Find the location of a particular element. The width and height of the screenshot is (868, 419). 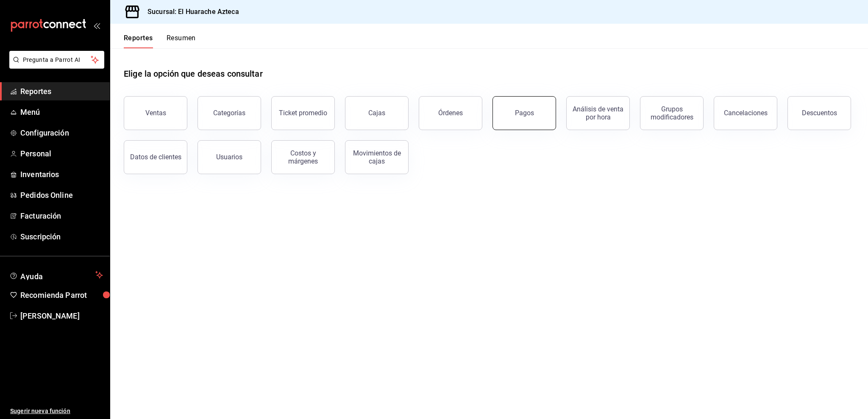

div: Categorías is located at coordinates (229, 113).